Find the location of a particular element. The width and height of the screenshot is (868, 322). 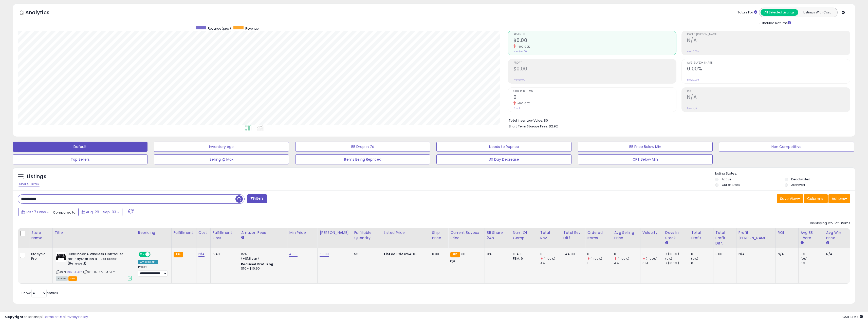

span: All listings currently available for purchase on Amazon is located at coordinates (62, 278).